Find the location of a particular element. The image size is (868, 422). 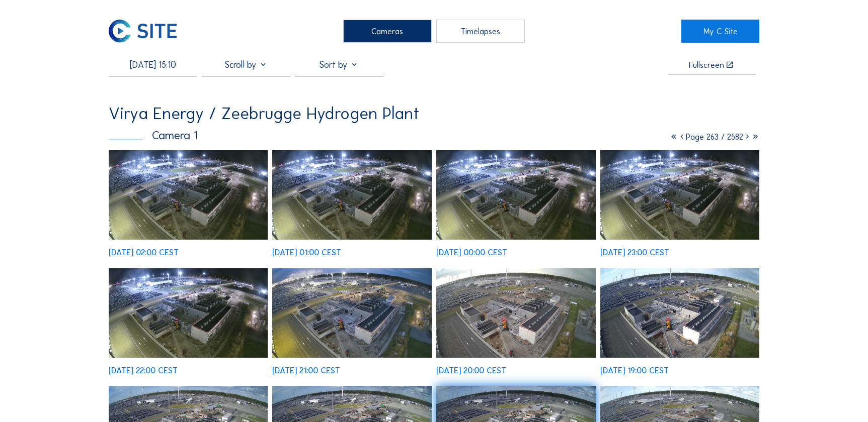

img: C-SITE Logo is located at coordinates (142, 30).